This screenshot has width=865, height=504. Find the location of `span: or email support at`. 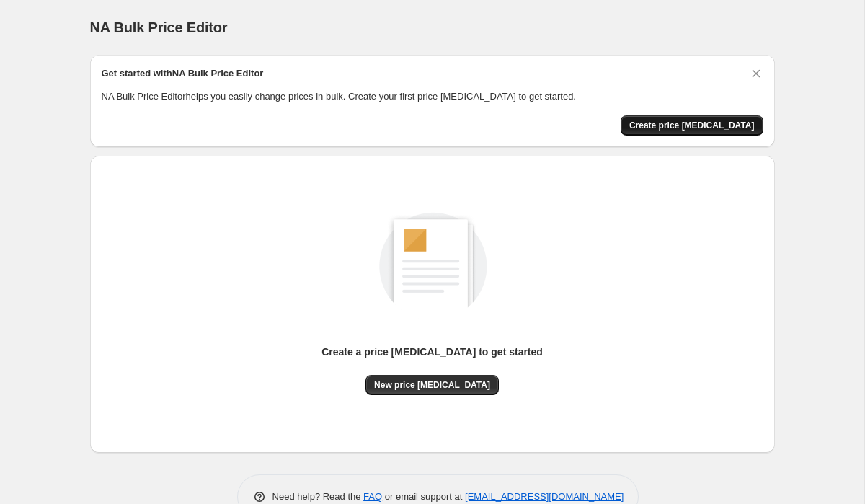

span: or email support at is located at coordinates (423, 496).